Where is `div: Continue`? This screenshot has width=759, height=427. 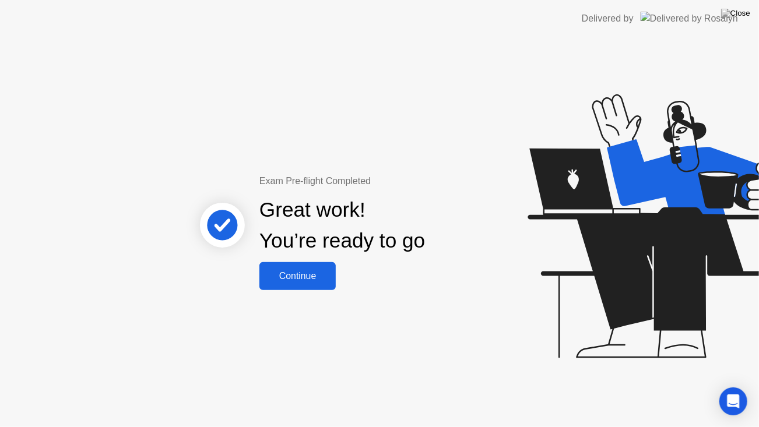
div: Continue is located at coordinates (297, 276).